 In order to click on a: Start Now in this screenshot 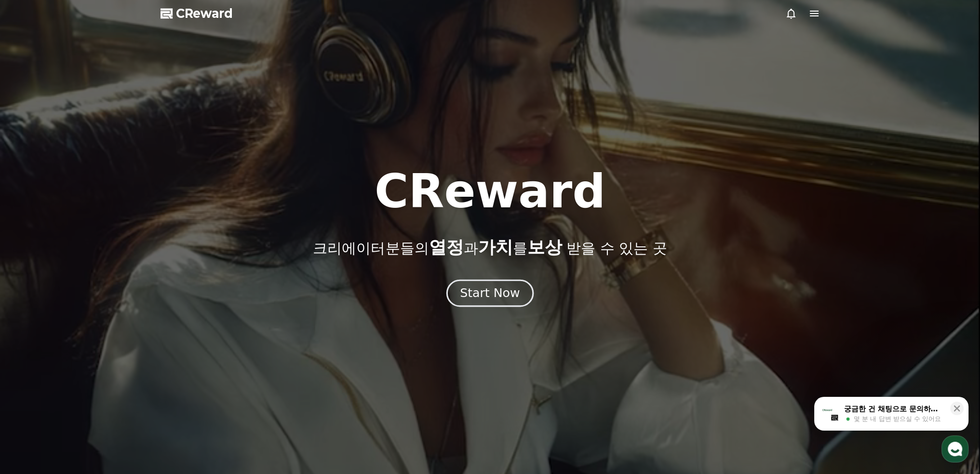, I will do `click(490, 294)`.